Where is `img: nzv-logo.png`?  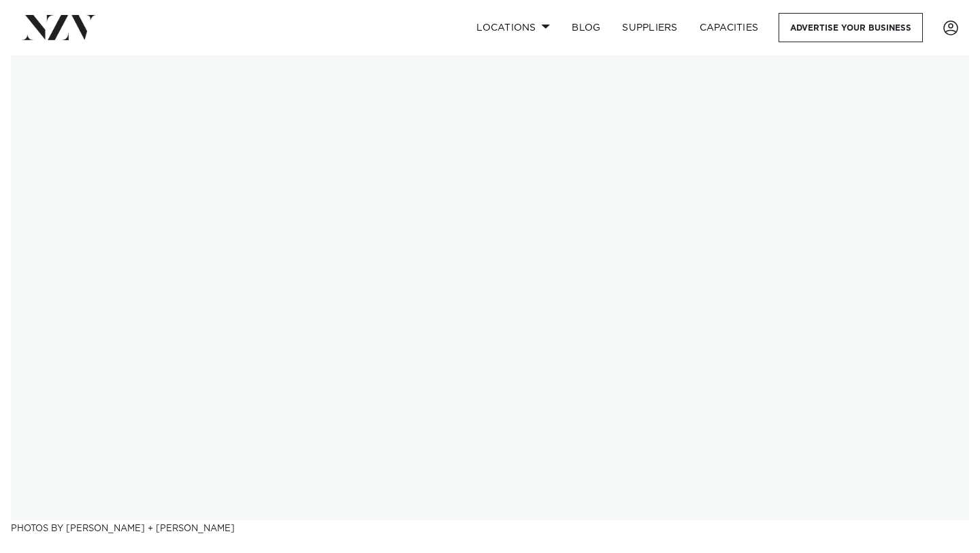 img: nzv-logo.png is located at coordinates (58, 27).